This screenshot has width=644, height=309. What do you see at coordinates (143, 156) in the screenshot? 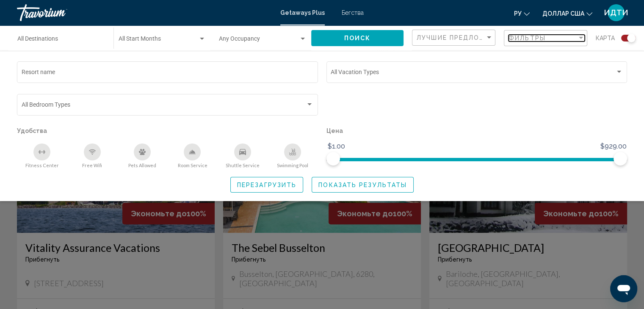
I see `button: Pets Allowed` at bounding box center [143, 156].